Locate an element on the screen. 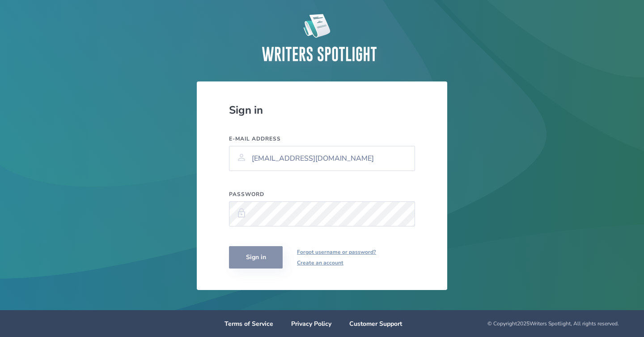  input: example@domain.com is located at coordinates (322, 158).